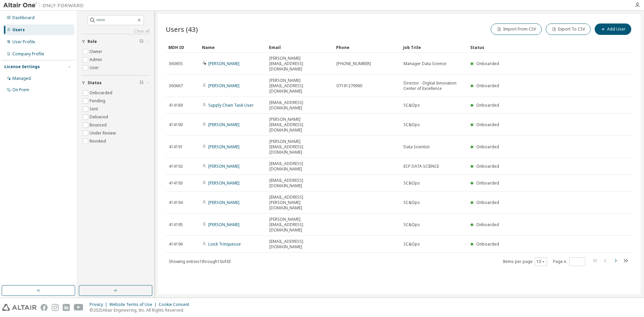  I want to click on img: altair_logo.svg, so click(19, 308).